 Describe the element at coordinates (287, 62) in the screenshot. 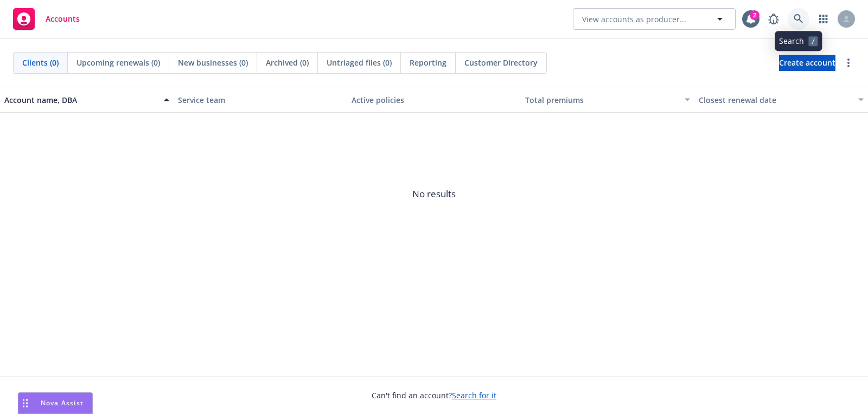

I see `span: Archived (0)` at that location.